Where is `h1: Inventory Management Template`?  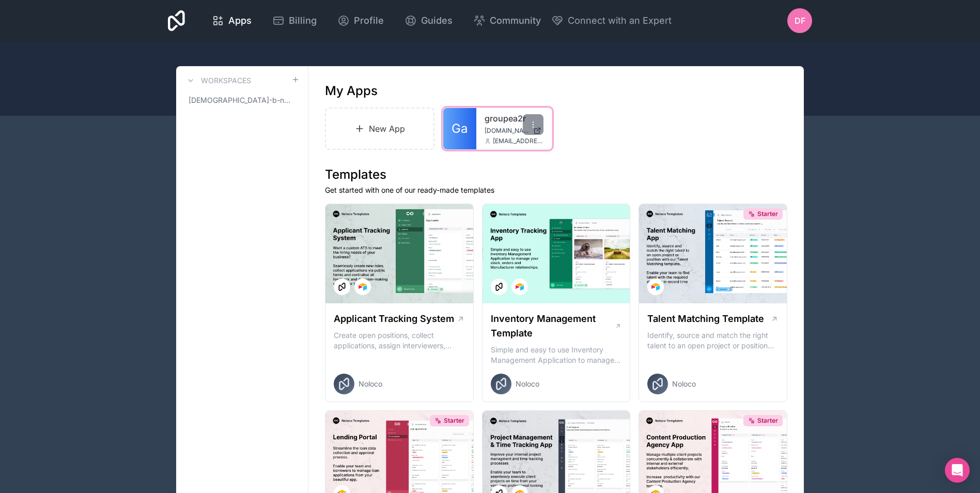
h1: Inventory Management Template is located at coordinates (553, 326).